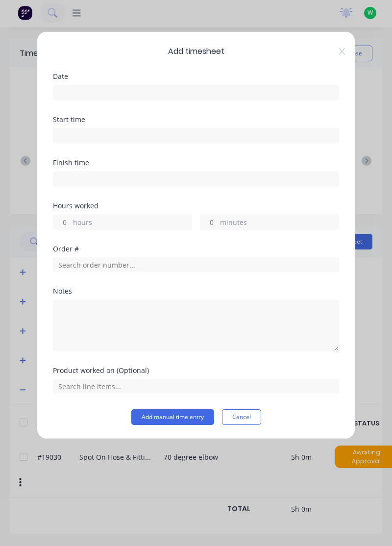  What do you see at coordinates (242, 416) in the screenshot?
I see `button: Cancel` at bounding box center [242, 416].